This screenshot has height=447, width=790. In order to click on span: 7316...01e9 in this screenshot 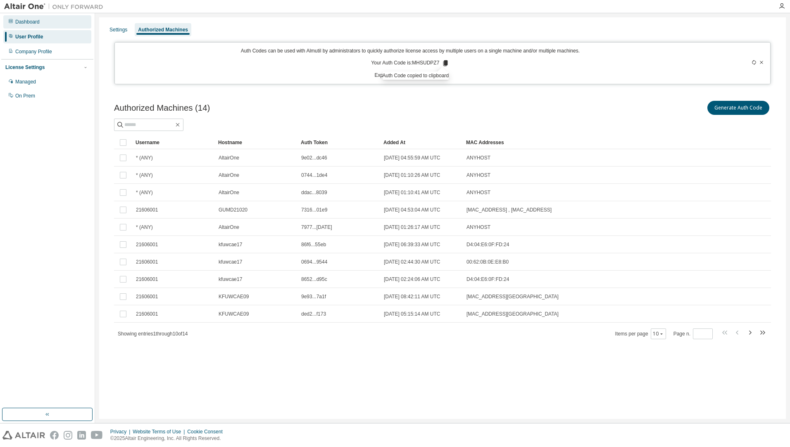, I will do `click(314, 210)`.